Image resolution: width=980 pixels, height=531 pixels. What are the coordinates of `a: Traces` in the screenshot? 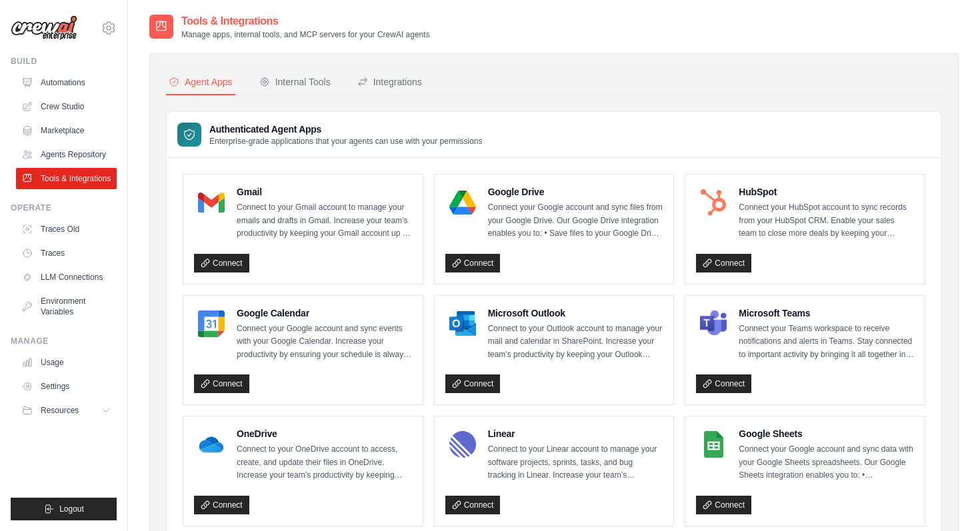 It's located at (66, 253).